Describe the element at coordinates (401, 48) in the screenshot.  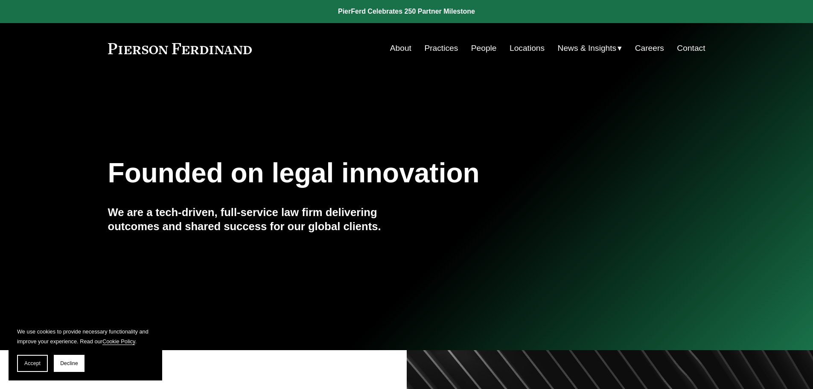
I see `a: About` at that location.